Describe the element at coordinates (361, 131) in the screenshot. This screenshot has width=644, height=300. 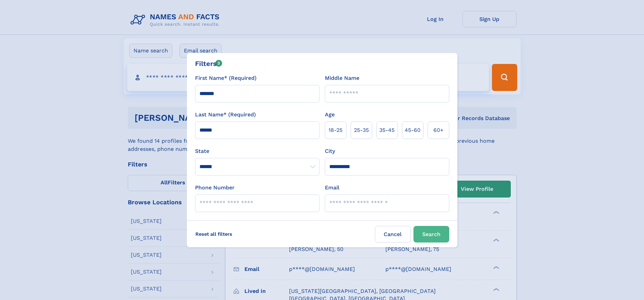
I see `span: 25‑35` at that location.